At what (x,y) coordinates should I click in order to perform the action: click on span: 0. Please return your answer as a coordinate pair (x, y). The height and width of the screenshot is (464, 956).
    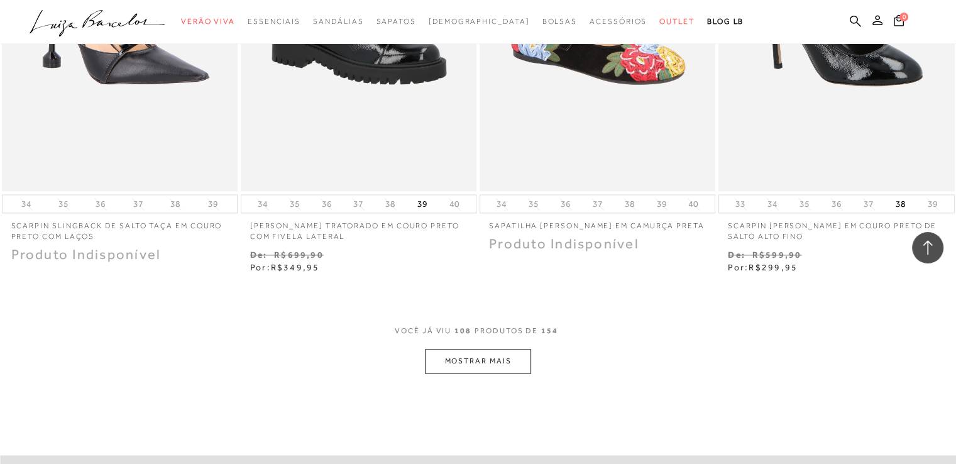
    Looking at the image, I should click on (904, 17).